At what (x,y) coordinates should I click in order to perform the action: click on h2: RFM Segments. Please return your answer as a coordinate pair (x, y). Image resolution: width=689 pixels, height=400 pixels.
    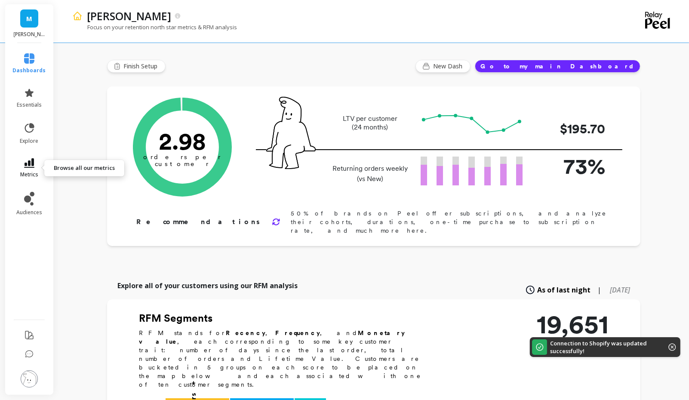
    Looking at the image, I should click on (285, 318).